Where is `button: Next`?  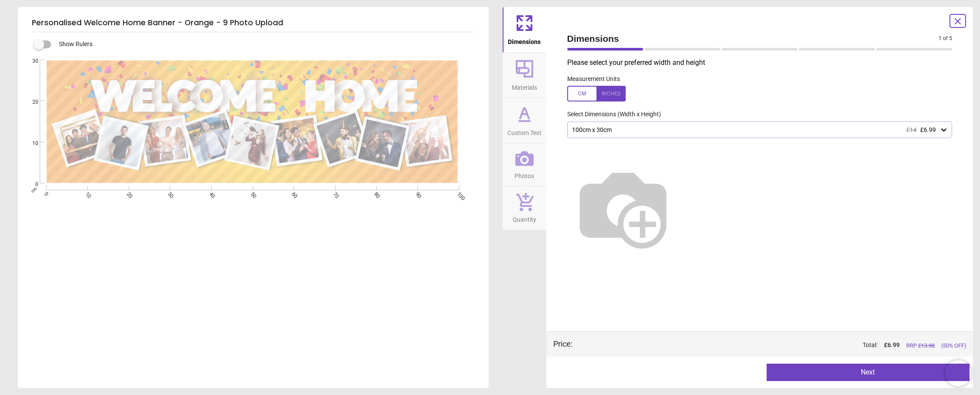
button: Next is located at coordinates (868, 373).